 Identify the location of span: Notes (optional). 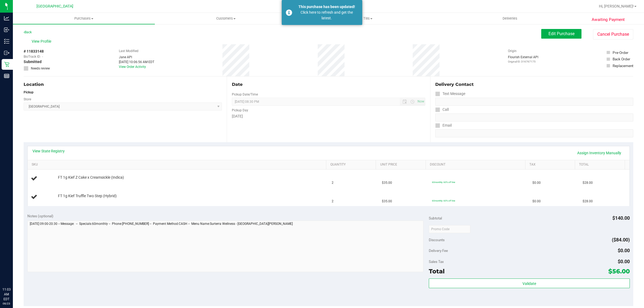
(40, 216).